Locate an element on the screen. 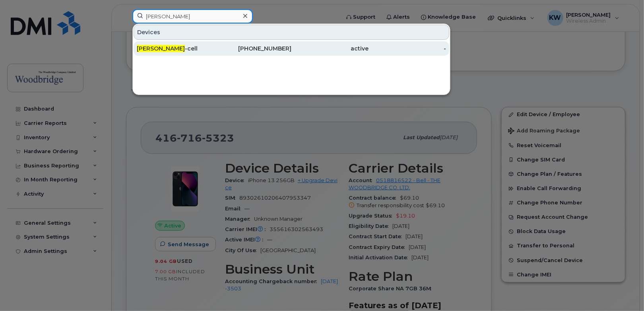 This screenshot has height=311, width=644. div: active is located at coordinates (330, 49).